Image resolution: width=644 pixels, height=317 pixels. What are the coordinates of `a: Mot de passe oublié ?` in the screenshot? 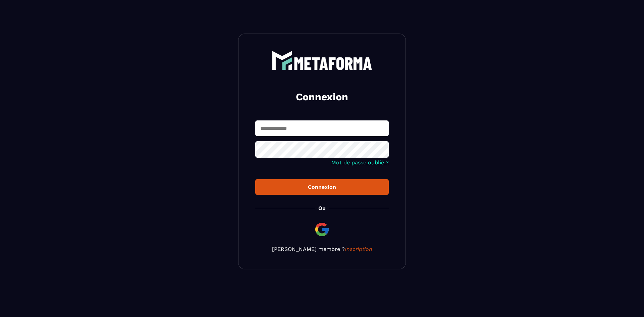 It's located at (360, 162).